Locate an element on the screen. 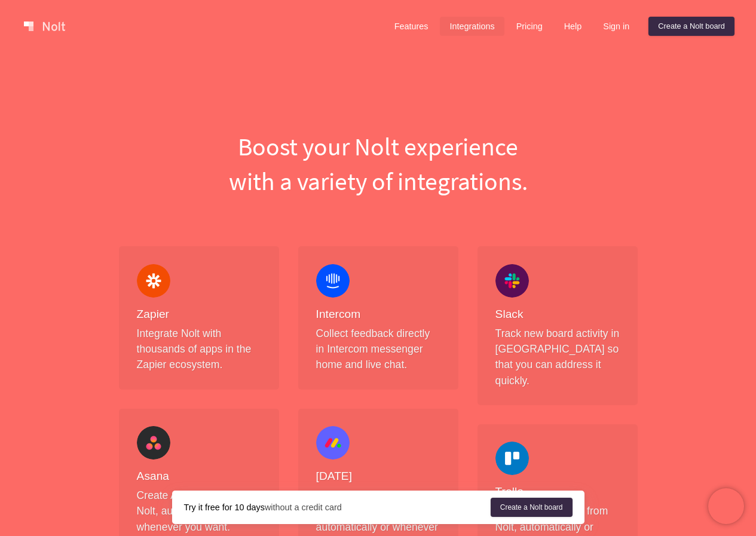 The image size is (756, 536). p: Integrate Nolt with thousands of apps in the Zapier ecosystem. is located at coordinates (199, 349).